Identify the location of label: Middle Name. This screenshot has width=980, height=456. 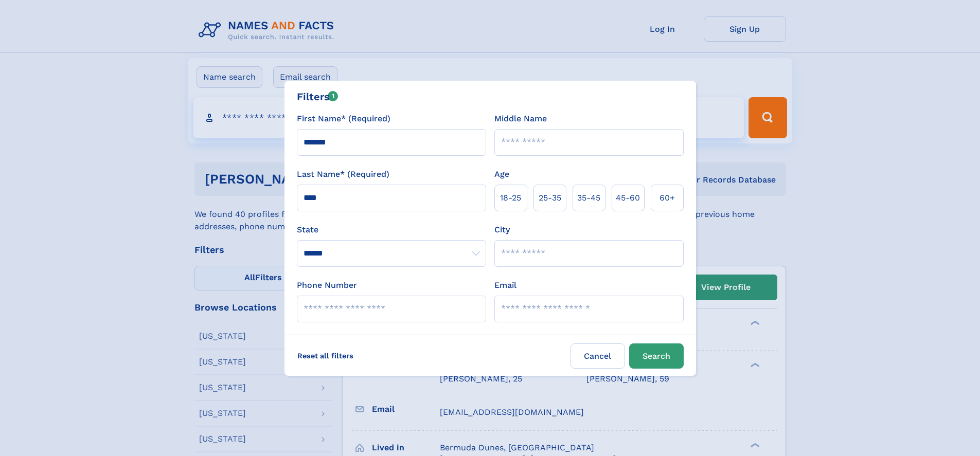
(521, 119).